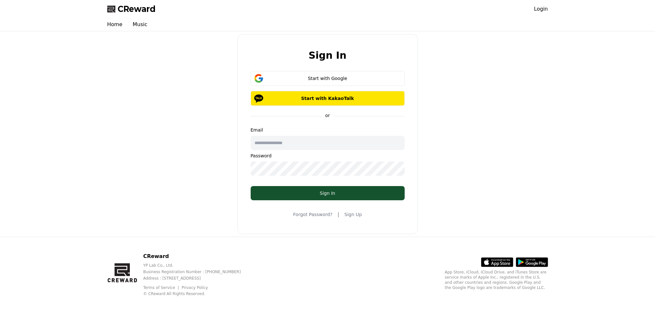  I want to click on a: CReward, so click(131, 9).